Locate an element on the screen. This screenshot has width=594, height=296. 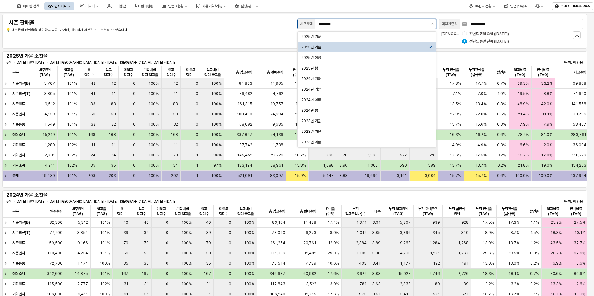
span: 15.6% is located at coordinates (481, 125).